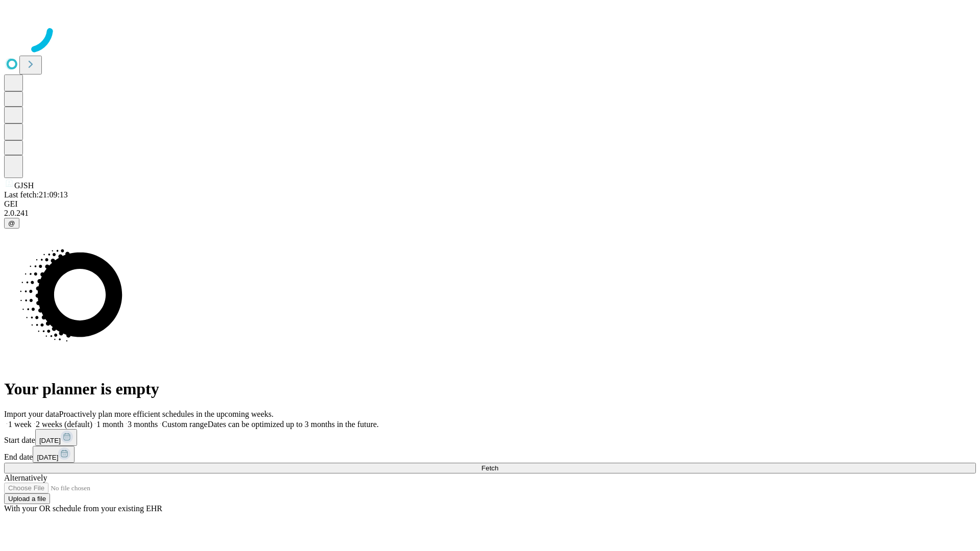 This screenshot has height=551, width=980. What do you see at coordinates (293, 424) in the screenshot?
I see `span: Dates can be optimized up to 3 months in the future.` at bounding box center [293, 424].